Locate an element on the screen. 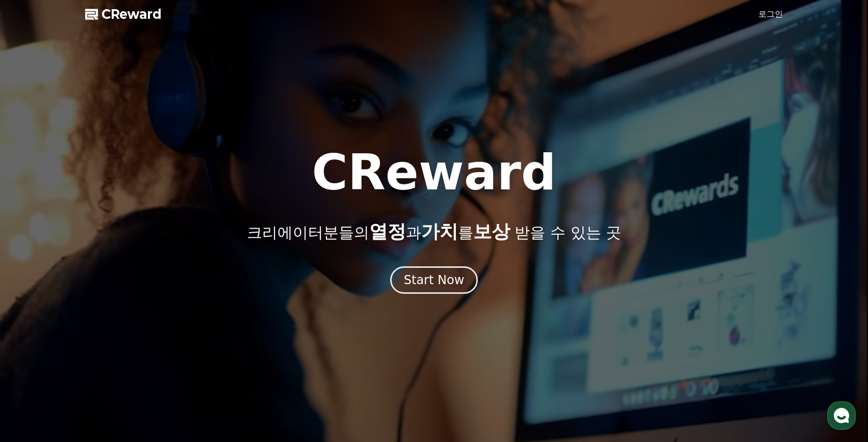 The width and height of the screenshot is (868, 442). p: 크리에이터분들의 과 를 받을 수 있는 곳 is located at coordinates (434, 232).